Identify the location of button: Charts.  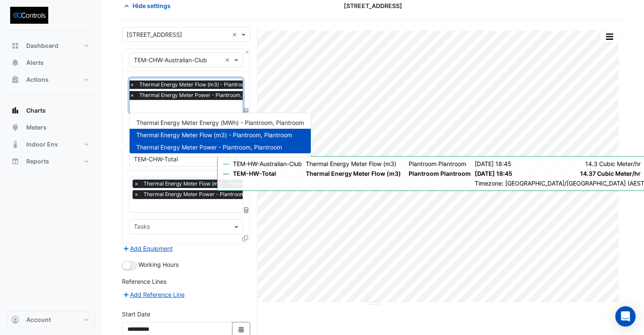
(51, 111).